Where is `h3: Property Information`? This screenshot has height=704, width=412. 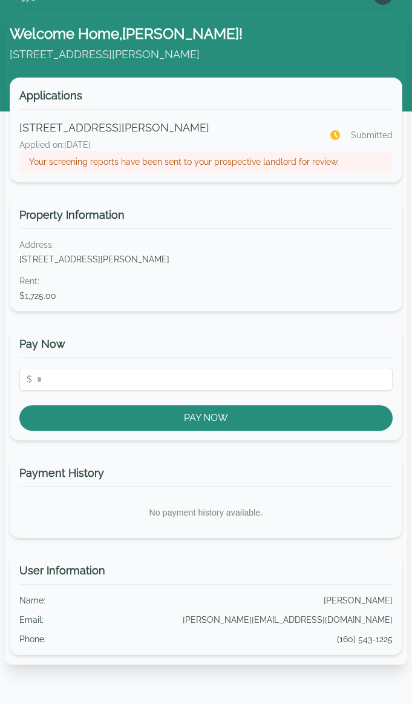 h3: Property Information is located at coordinates (206, 217).